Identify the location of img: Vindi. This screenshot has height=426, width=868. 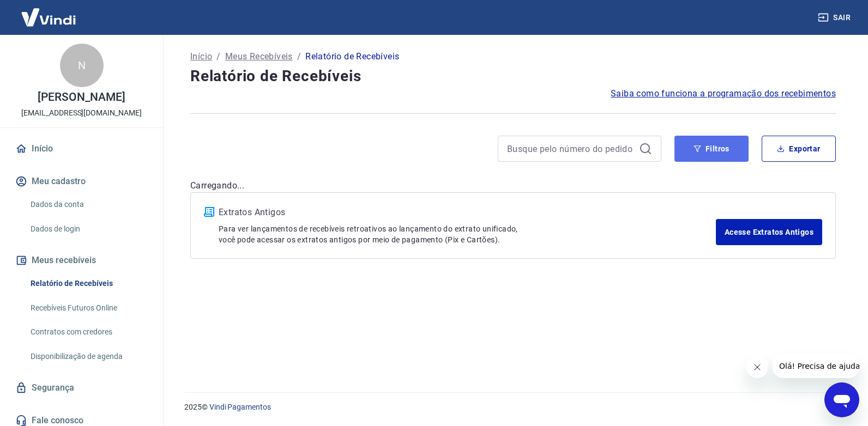
(48, 17).